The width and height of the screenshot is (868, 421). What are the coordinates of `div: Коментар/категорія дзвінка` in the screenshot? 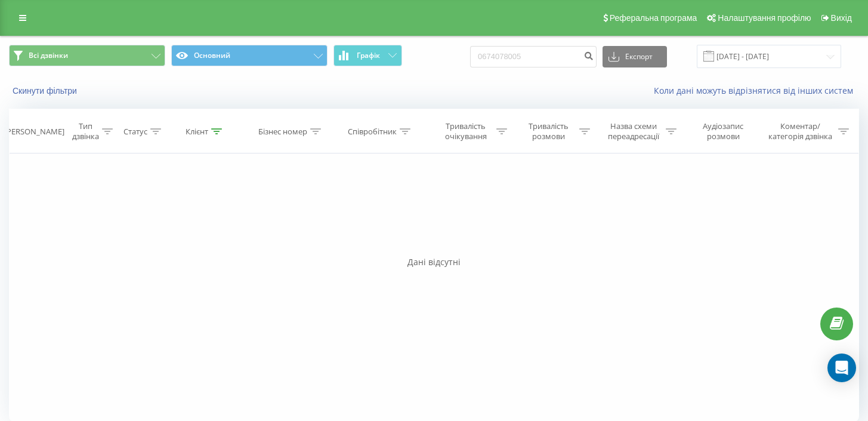 It's located at (800, 131).